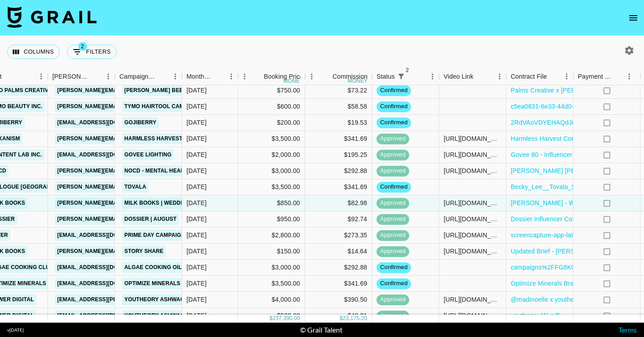 This screenshot has height=337, width=644. What do you see at coordinates (92, 52) in the screenshot?
I see `button: Show filters` at bounding box center [92, 52].